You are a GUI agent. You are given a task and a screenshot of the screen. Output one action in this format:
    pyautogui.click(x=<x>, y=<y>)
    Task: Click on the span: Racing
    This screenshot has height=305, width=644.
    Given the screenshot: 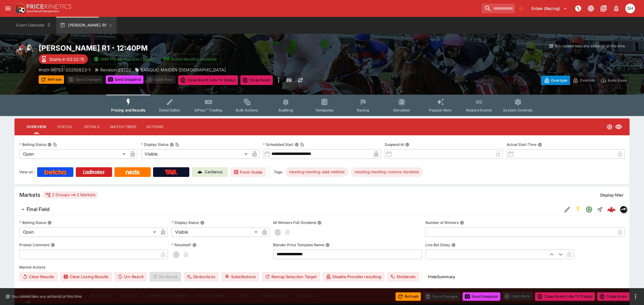 What is the action you would take?
    pyautogui.click(x=363, y=110)
    